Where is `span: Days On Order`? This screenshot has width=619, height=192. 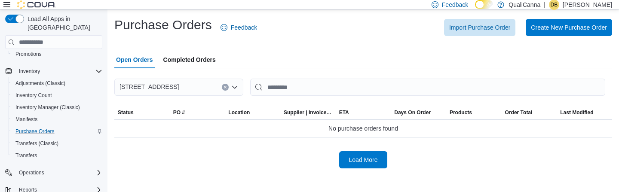 span: Days On Order is located at coordinates (412, 113).